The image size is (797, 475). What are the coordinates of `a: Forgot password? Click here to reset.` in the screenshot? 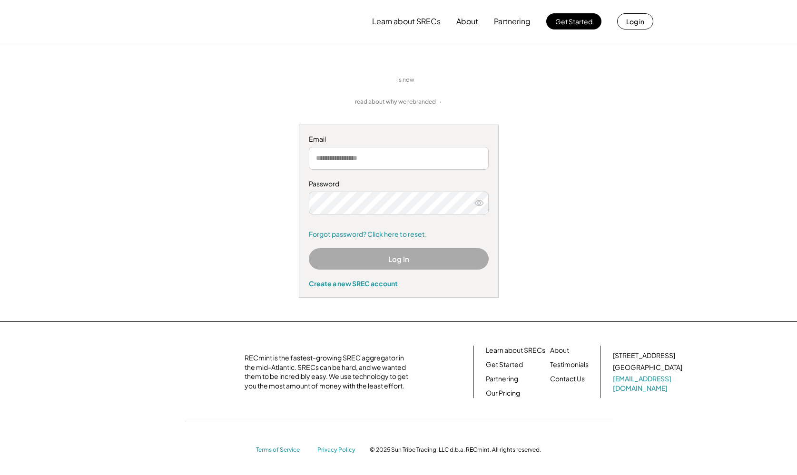 It's located at (399, 235).